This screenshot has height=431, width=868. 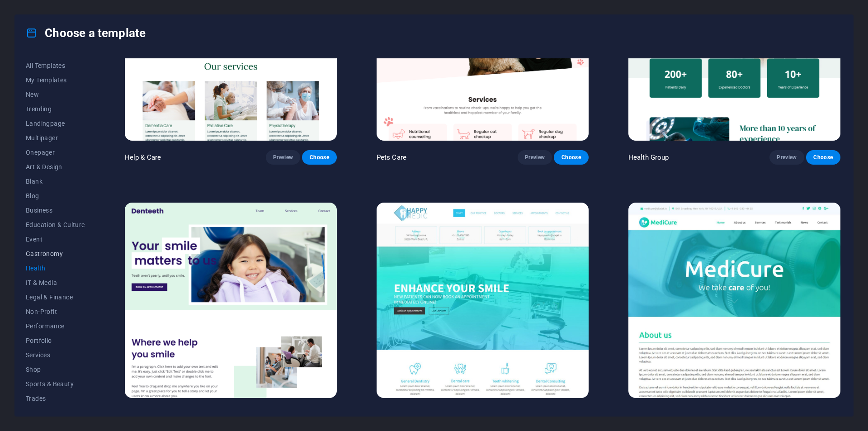 What do you see at coordinates (55, 123) in the screenshot?
I see `span: Landingpage` at bounding box center [55, 123].